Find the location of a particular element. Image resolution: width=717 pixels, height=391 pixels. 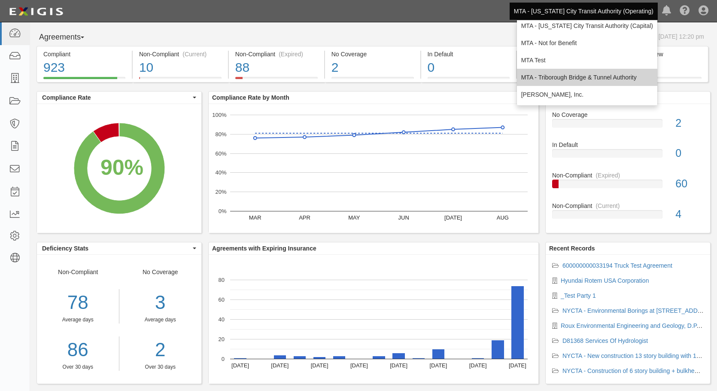

a: Non-Compliant(Expired)88 is located at coordinates (276, 80).